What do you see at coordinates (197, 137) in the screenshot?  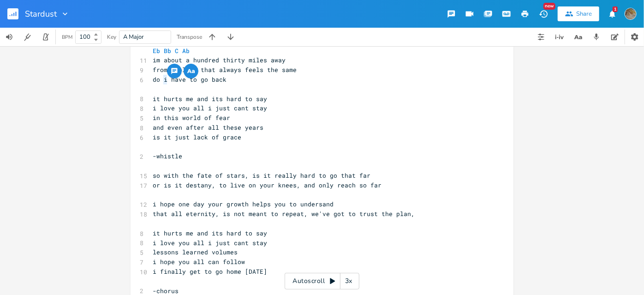 I see `span: is it just lack of grace` at bounding box center [197, 137].